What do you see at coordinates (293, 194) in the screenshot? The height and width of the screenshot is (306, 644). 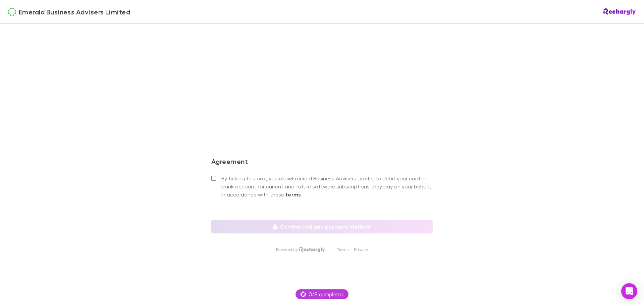 I see `strong: terms` at bounding box center [293, 194].